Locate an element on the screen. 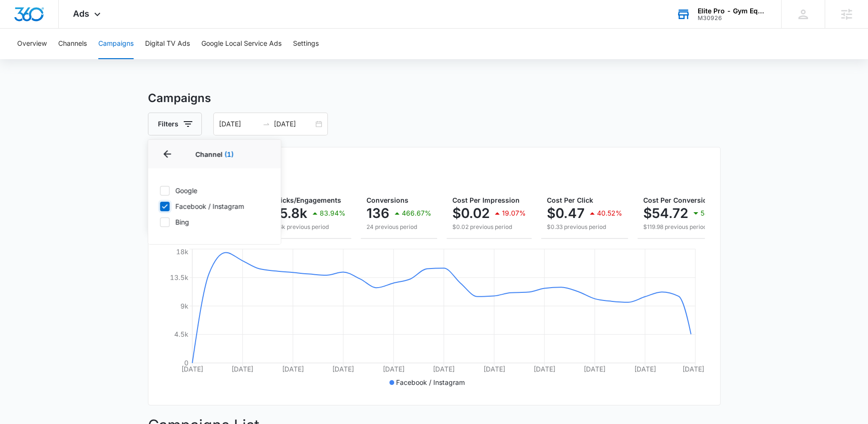 The width and height of the screenshot is (868, 424). div: account id is located at coordinates (733, 18).